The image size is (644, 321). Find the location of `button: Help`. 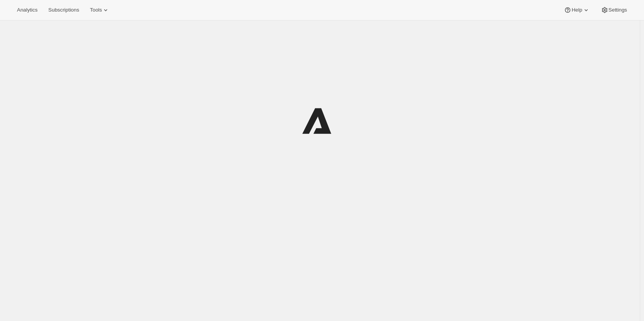

button: Help is located at coordinates (577, 10).